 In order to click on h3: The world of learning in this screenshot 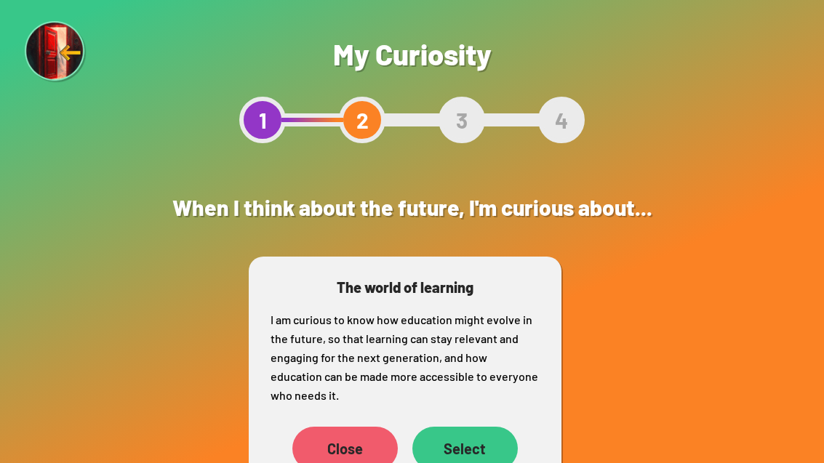, I will do `click(405, 287)`.